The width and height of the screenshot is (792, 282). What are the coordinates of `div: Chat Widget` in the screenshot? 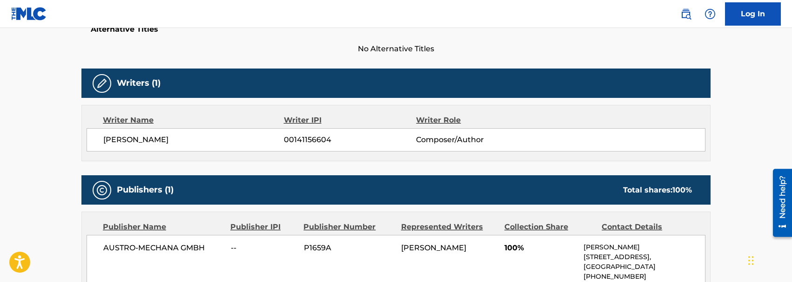 It's located at (769, 259).